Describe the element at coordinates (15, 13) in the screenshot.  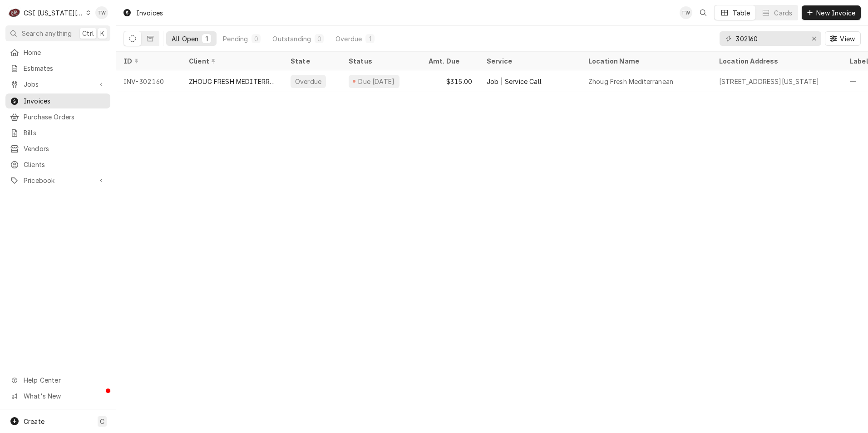
I see `div: CSI Kansas City's Avatar` at that location.